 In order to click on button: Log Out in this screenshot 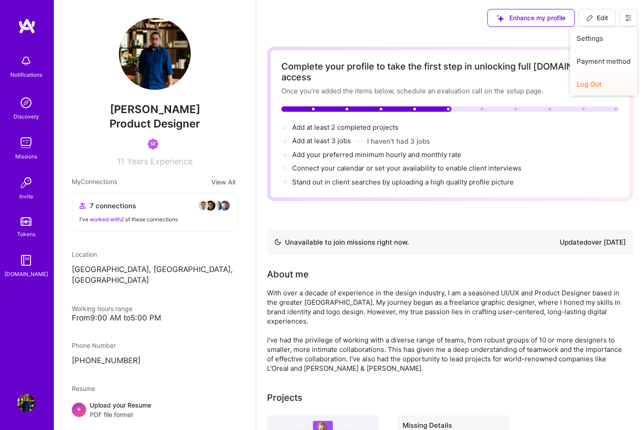, I will do `click(604, 84)`.